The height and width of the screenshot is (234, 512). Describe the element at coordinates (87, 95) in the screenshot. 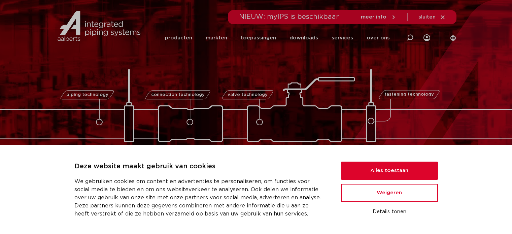

I see `span: piping technology` at that location.